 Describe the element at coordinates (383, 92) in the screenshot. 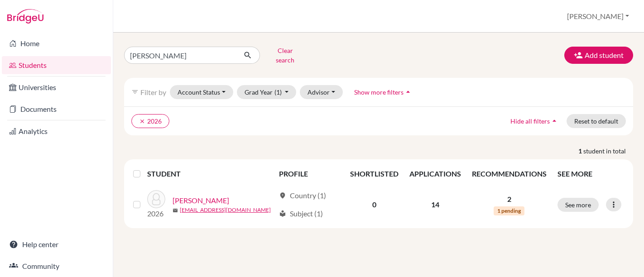

I see `button: Show more filtersarrow_drop_up` at that location.